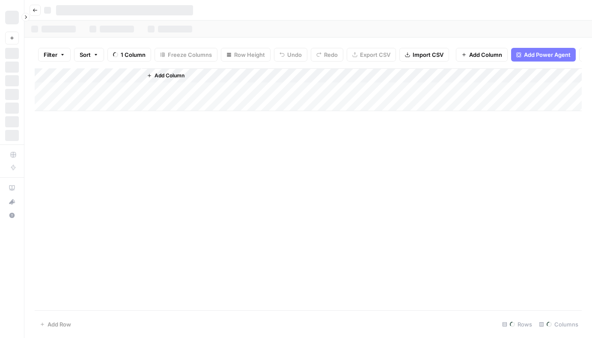 Image resolution: width=592 pixels, height=338 pixels. I want to click on span: Add Row, so click(59, 325).